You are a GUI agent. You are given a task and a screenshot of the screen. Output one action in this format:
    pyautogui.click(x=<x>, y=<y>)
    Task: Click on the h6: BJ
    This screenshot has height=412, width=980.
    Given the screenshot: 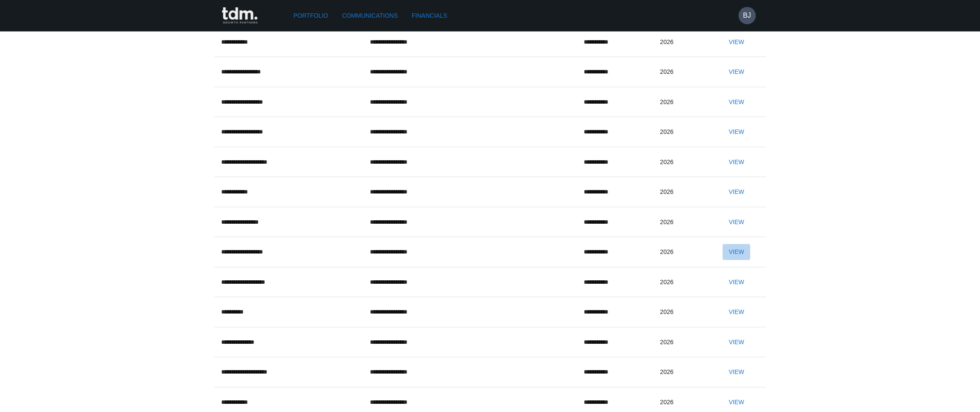 What is the action you would take?
    pyautogui.click(x=747, y=16)
    